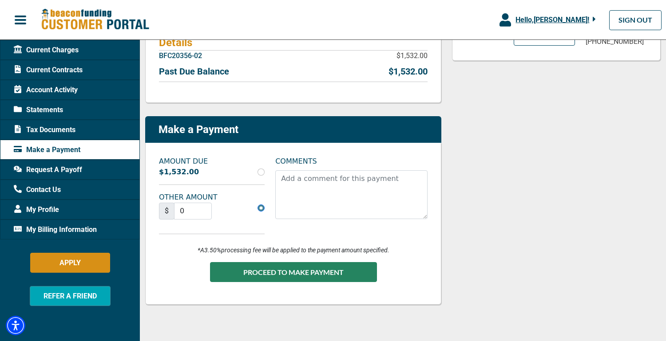 The height and width of the screenshot is (341, 666). I want to click on span: Current Charges, so click(46, 50).